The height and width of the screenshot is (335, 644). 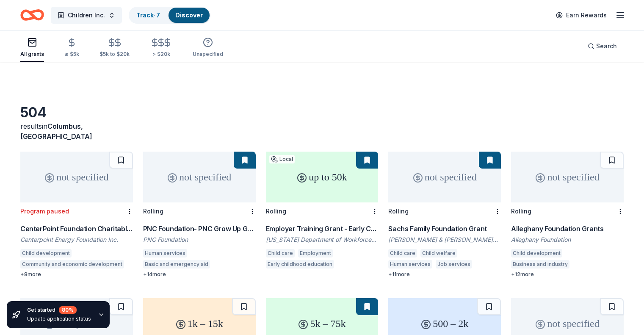 I want to click on span: Children Inc., so click(x=86, y=15).